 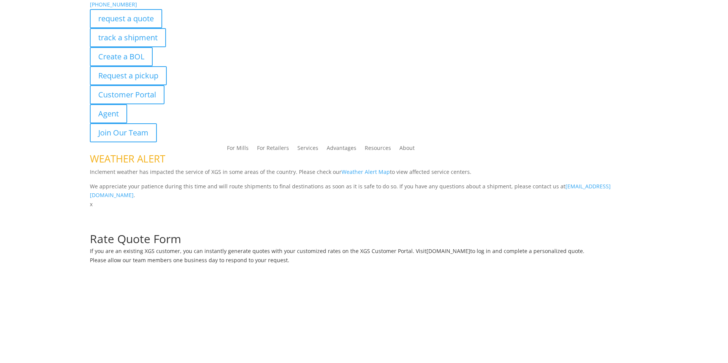 What do you see at coordinates (308, 150) in the screenshot?
I see `a: Services` at bounding box center [308, 150].